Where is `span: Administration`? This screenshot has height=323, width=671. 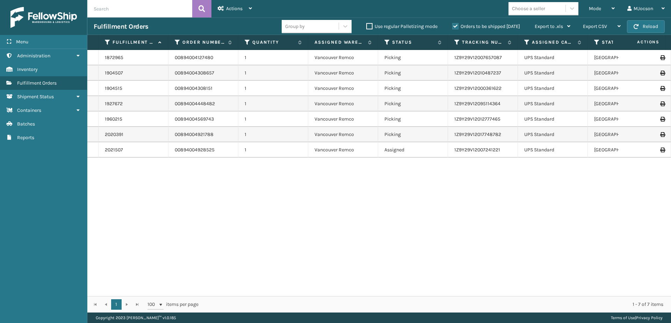
span: Administration is located at coordinates (34, 56).